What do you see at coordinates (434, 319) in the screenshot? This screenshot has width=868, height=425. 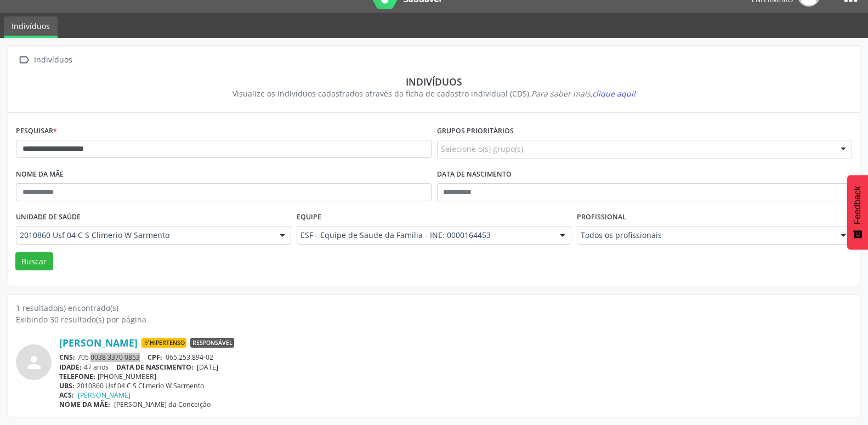 I see `div: Exibindo 30 resultado(s) por página` at bounding box center [434, 319].